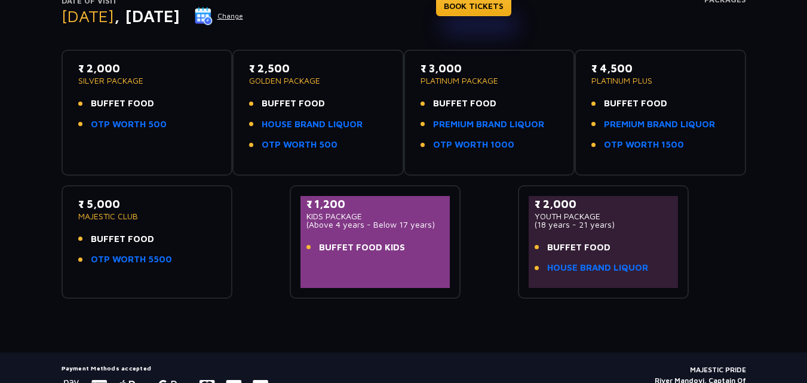  Describe the element at coordinates (165, 368) in the screenshot. I see `h5: Payment Methods accepted` at that location.